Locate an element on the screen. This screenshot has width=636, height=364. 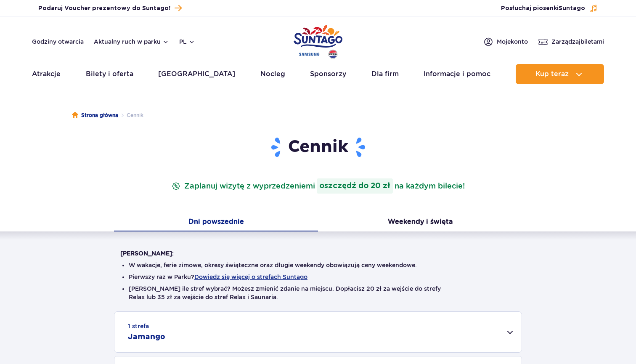
span: Moje konto is located at coordinates (512, 42).